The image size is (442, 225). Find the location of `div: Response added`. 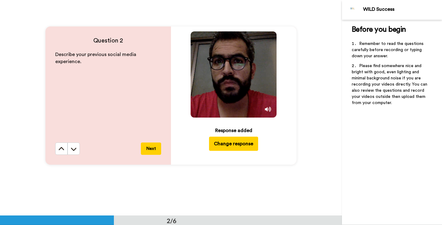

div: Response added is located at coordinates (234, 130).